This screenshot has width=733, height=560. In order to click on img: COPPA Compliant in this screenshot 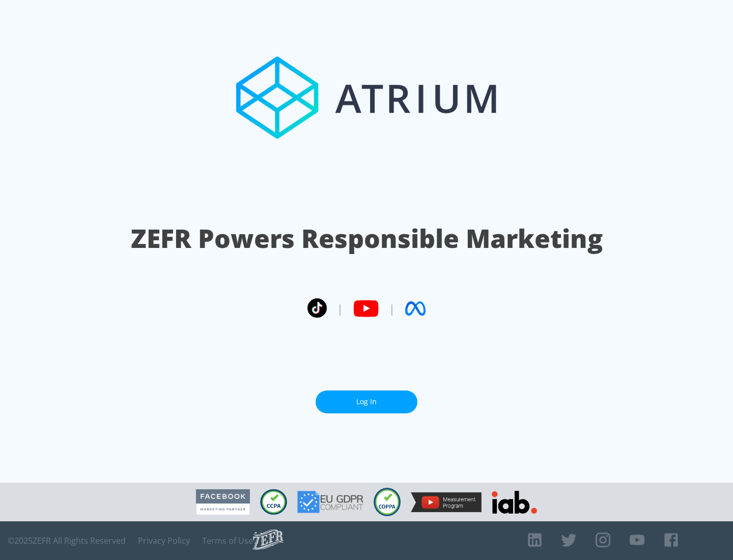, I will do `click(387, 502)`.